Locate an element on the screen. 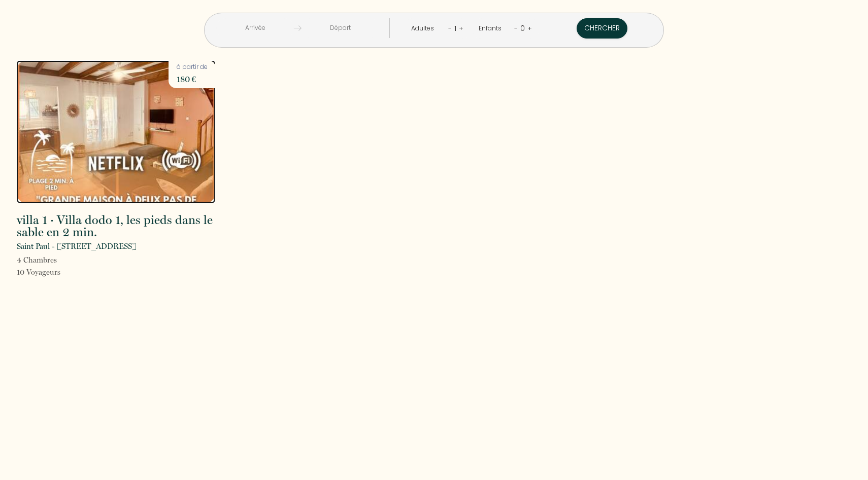  img: guests is located at coordinates (297, 28).